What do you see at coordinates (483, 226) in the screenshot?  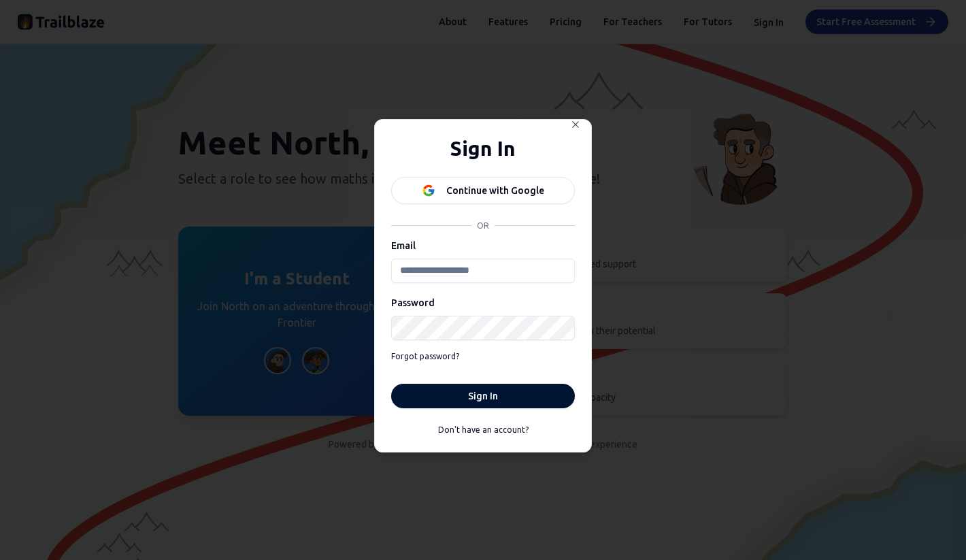 I see `span: OR` at bounding box center [483, 226].